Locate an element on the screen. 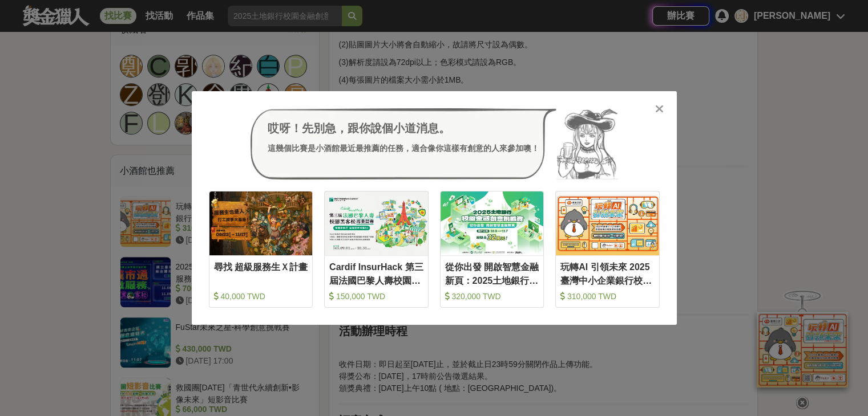  div: 310,000 TWD is located at coordinates (607, 296).